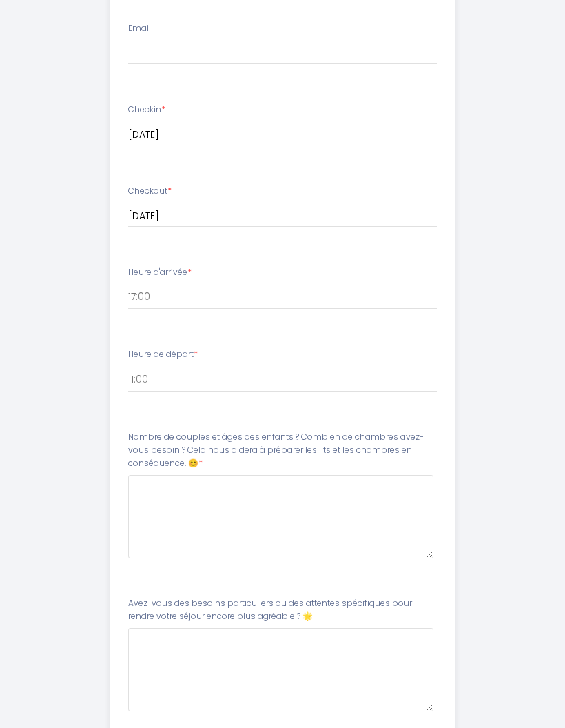 This screenshot has height=728, width=565. What do you see at coordinates (147, 110) in the screenshot?
I see `label: Checkin` at bounding box center [147, 110].